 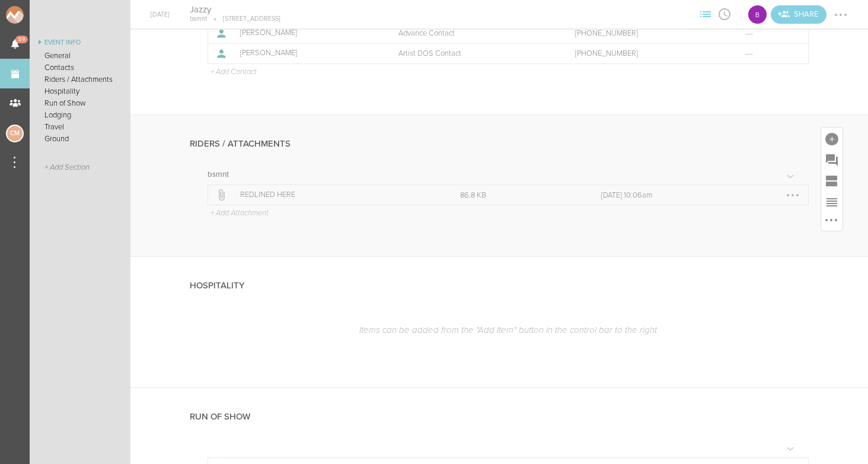 What do you see at coordinates (80, 67) in the screenshot?
I see `a: Contacts` at bounding box center [80, 67].